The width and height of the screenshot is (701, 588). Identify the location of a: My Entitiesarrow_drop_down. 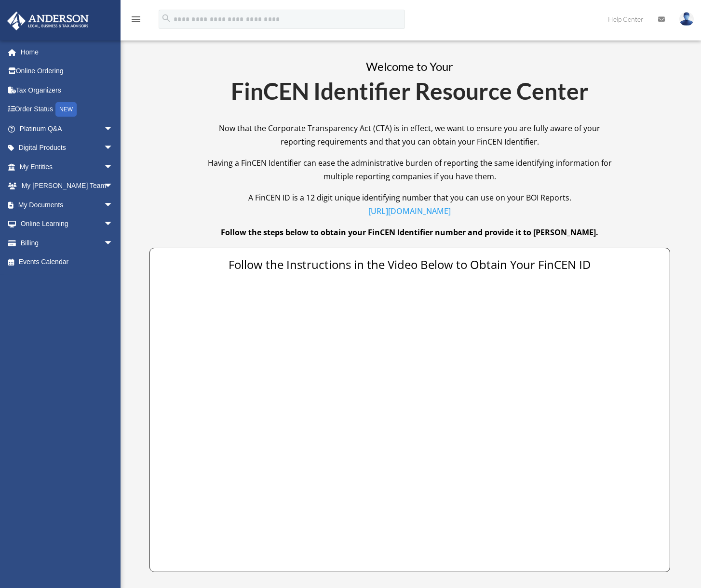
(67, 167).